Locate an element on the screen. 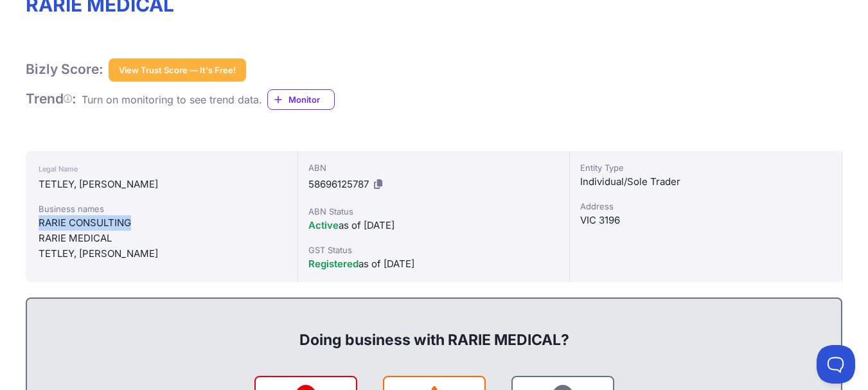  span: Registered is located at coordinates (333, 263).